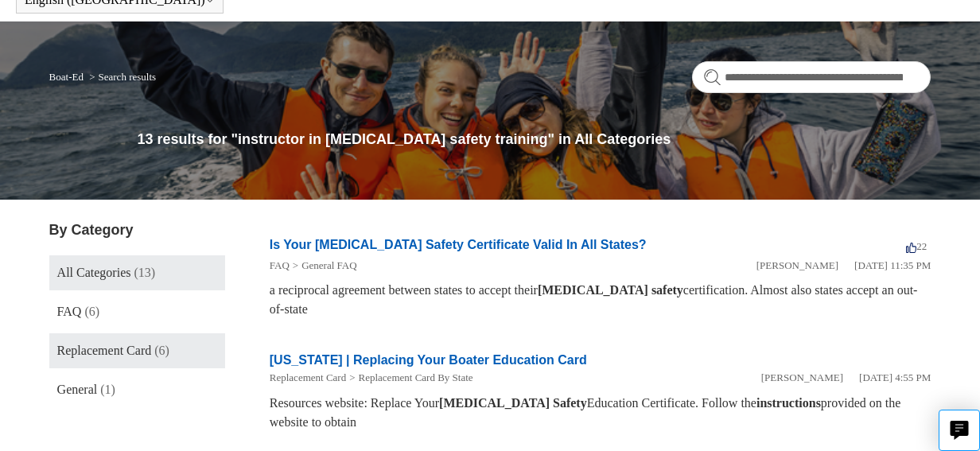 The width and height of the screenshot is (980, 451). I want to click on a: FAQ (6), so click(138, 312).